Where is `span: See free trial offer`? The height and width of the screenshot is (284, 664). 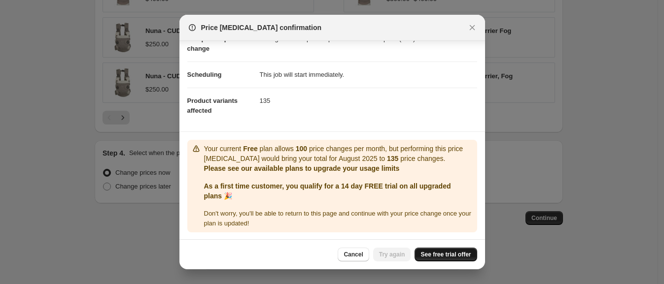
span: See free trial offer is located at coordinates (445, 255).